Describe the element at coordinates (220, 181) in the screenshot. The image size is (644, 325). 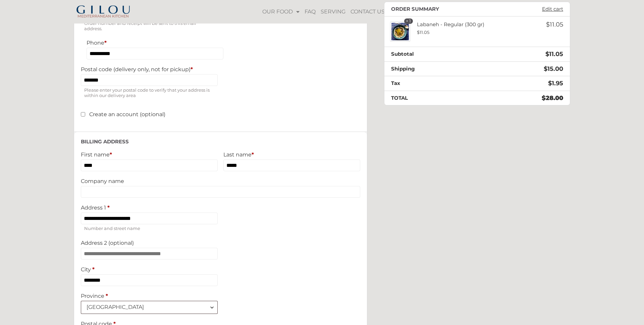
I see `label: Company name` at that location.